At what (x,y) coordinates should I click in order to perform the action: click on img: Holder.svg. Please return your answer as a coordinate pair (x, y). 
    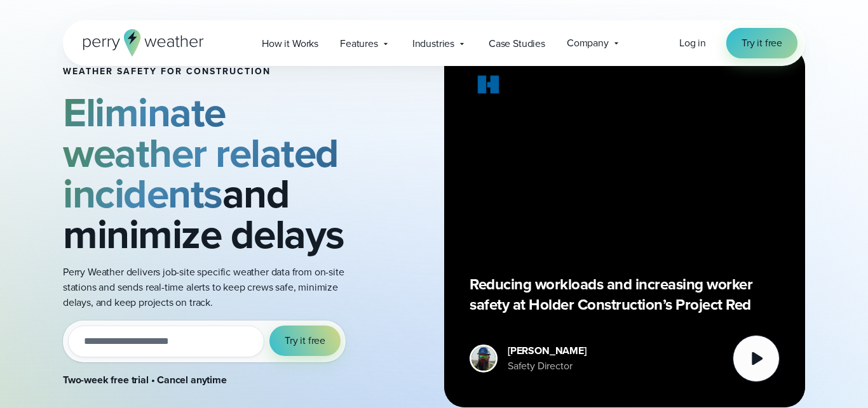
    Looking at the image, I should click on (488, 87).